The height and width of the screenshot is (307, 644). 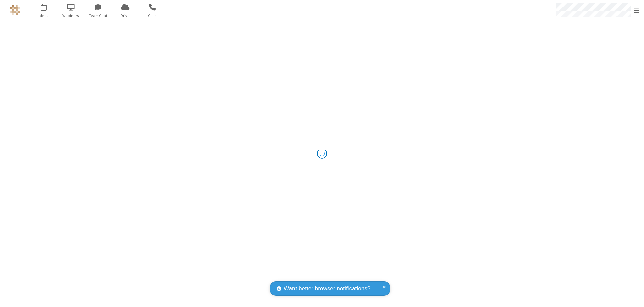 What do you see at coordinates (327, 289) in the screenshot?
I see `span: Want better browser notifications?` at bounding box center [327, 289].